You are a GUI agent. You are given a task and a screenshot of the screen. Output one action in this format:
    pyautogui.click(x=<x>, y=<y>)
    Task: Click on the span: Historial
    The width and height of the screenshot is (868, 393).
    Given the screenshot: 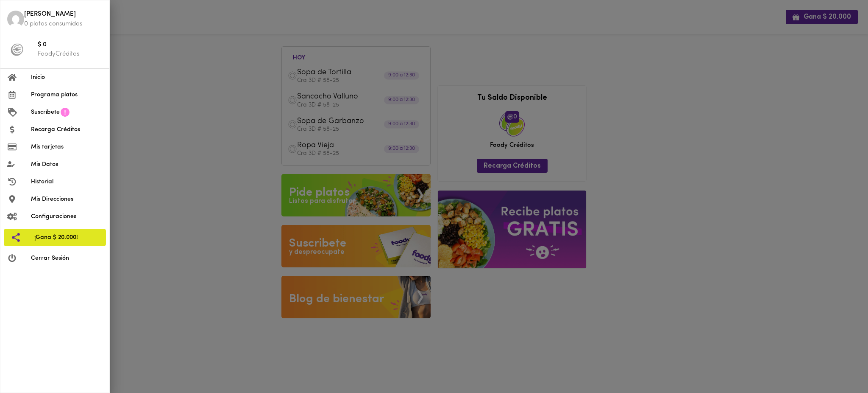 What is the action you would take?
    pyautogui.click(x=67, y=182)
    